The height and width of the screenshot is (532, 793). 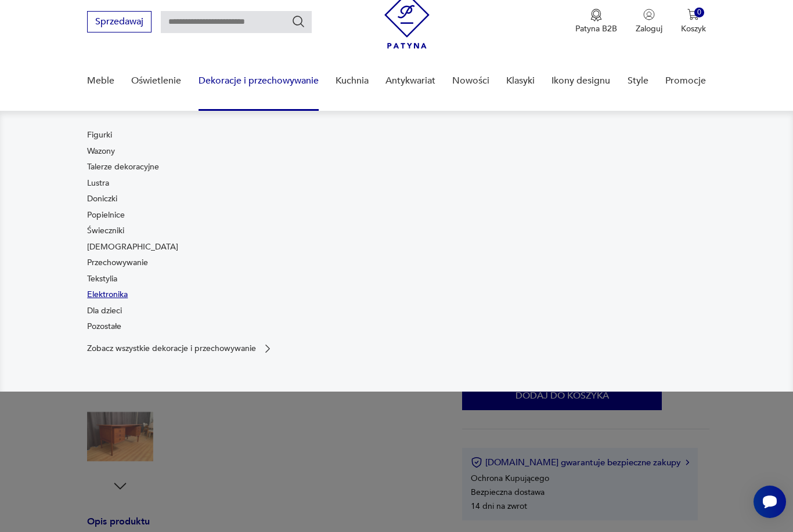 I want to click on img: Ikona koszyka, so click(x=693, y=15).